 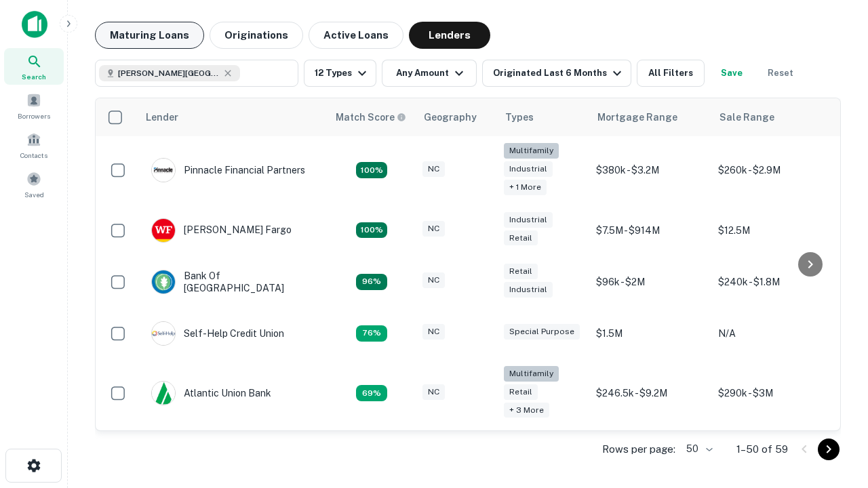 I want to click on button: Originations, so click(x=256, y=35).